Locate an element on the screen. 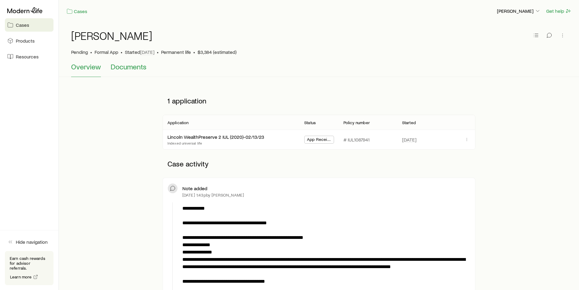 The width and height of the screenshot is (579, 290). p: Status is located at coordinates (310, 122).